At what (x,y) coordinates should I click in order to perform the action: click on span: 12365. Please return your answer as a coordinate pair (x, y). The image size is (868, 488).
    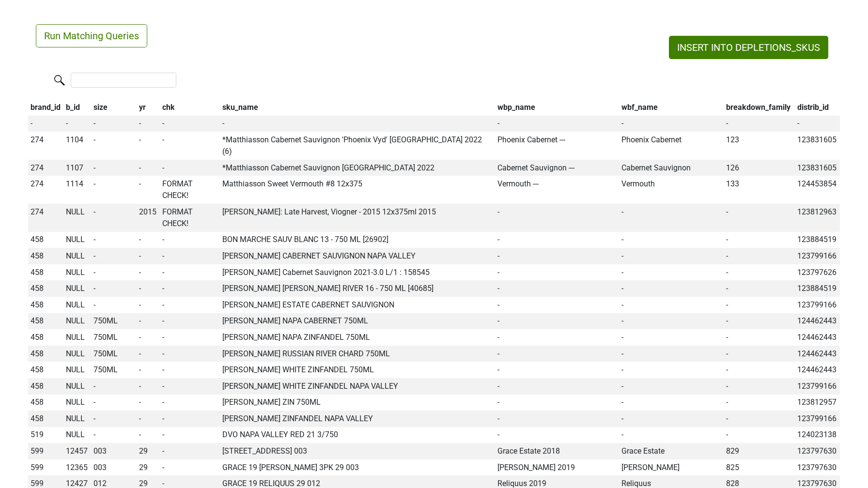
    Looking at the image, I should click on (77, 467).